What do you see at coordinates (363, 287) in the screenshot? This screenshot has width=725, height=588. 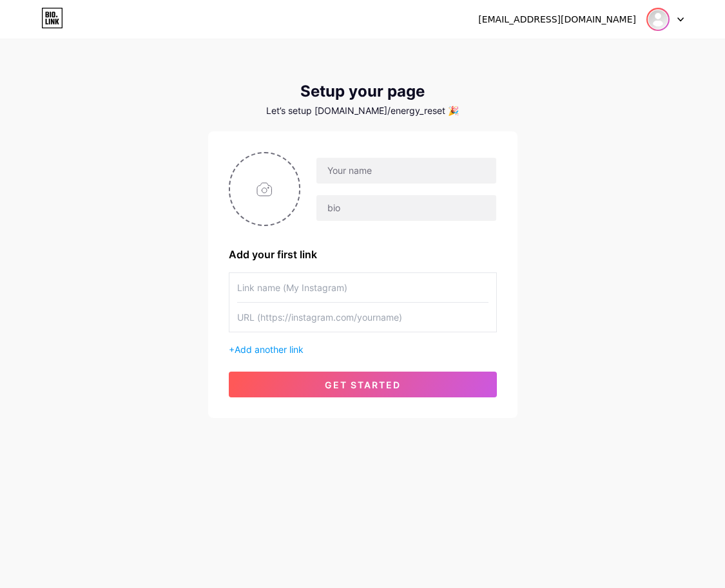 I see `input: Link name (My Instagram)` at bounding box center [363, 287].